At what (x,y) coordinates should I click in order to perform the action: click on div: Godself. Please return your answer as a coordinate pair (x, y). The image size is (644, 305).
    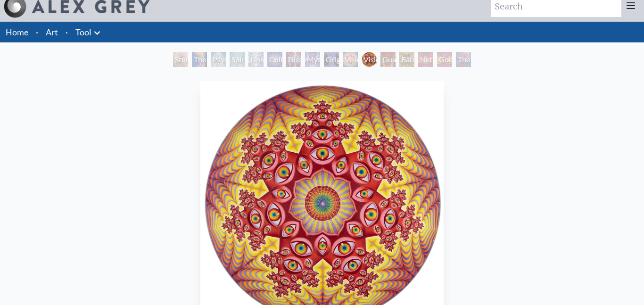
    Looking at the image, I should click on (444, 59).